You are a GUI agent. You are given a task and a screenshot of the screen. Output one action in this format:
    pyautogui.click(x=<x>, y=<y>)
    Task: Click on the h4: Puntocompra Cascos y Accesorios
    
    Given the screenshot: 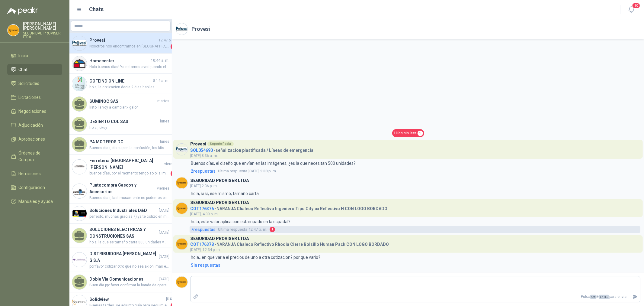 What is the action you would take?
    pyautogui.click(x=122, y=188)
    